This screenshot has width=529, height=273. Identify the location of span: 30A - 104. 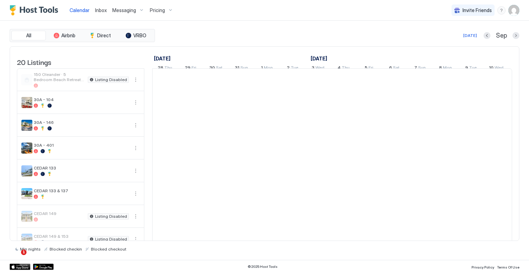
(81, 99).